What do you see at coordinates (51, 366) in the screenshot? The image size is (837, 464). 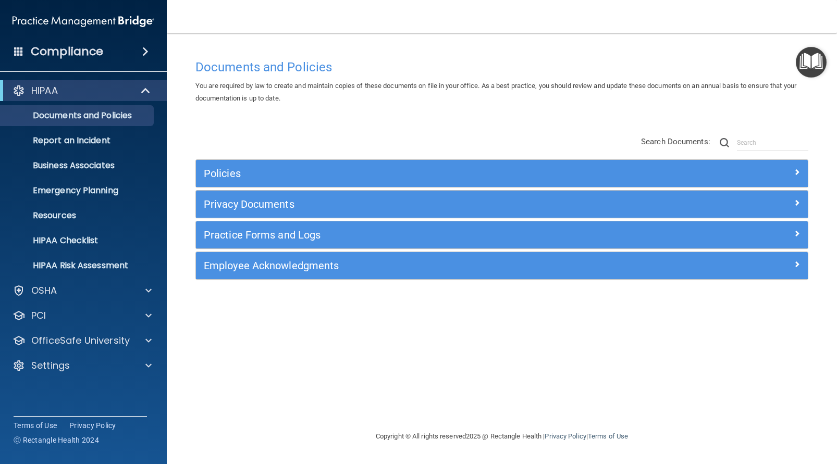 I see `p: Settings` at bounding box center [51, 366].